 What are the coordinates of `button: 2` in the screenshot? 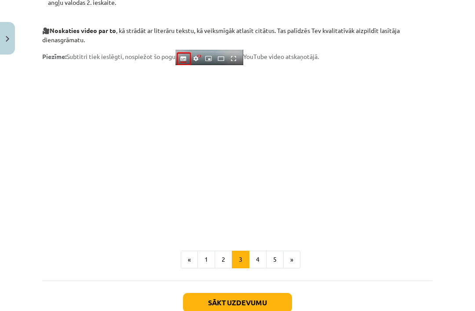 It's located at (223, 260).